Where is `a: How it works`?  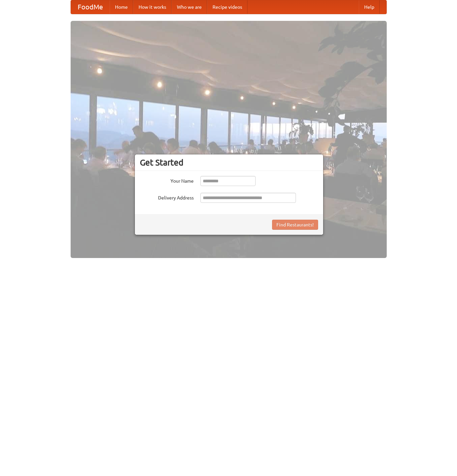
a: How it works is located at coordinates (153, 7).